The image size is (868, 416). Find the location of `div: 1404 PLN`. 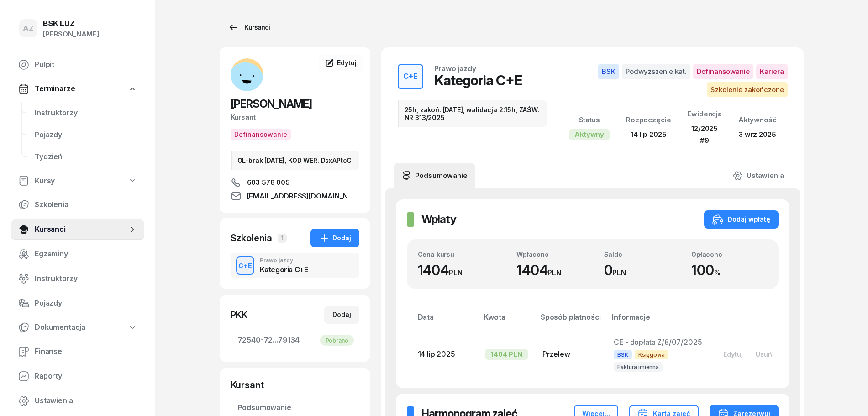

div: 1404 PLN is located at coordinates (506, 354).